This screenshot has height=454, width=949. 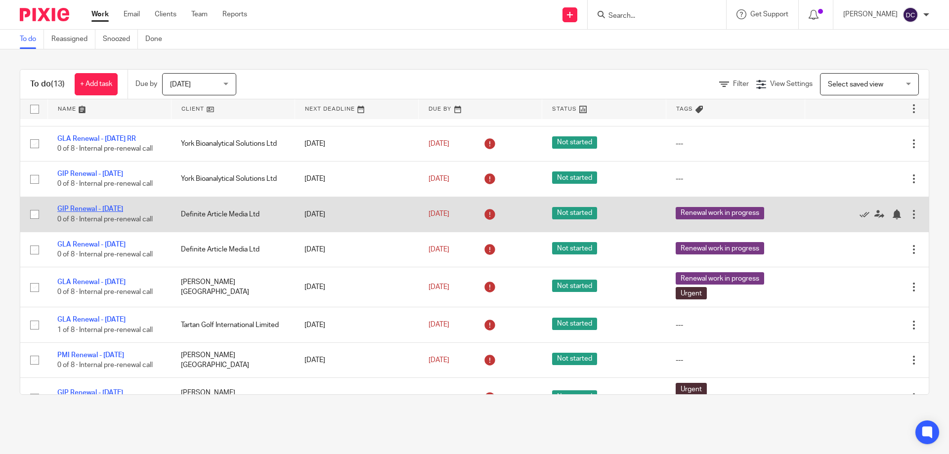 I want to click on a: Snoozed, so click(x=120, y=39).